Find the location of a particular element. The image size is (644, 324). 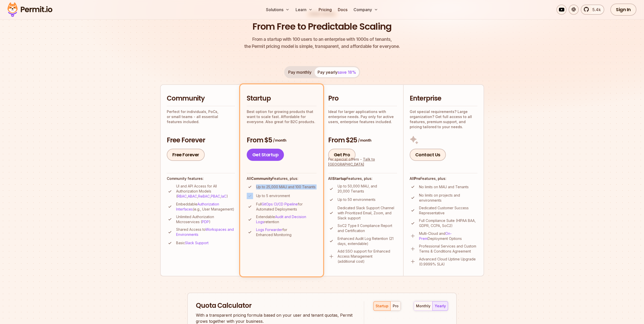

p: Up to 50 environments is located at coordinates (356, 200).